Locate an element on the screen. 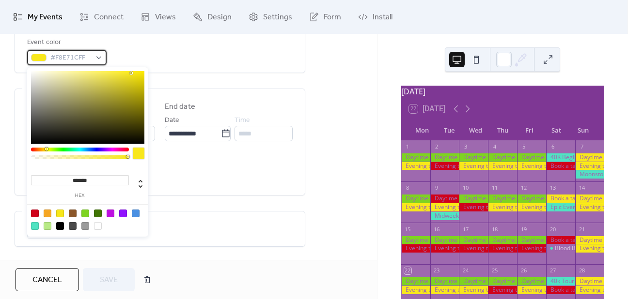  div: 25 is located at coordinates (494, 271).